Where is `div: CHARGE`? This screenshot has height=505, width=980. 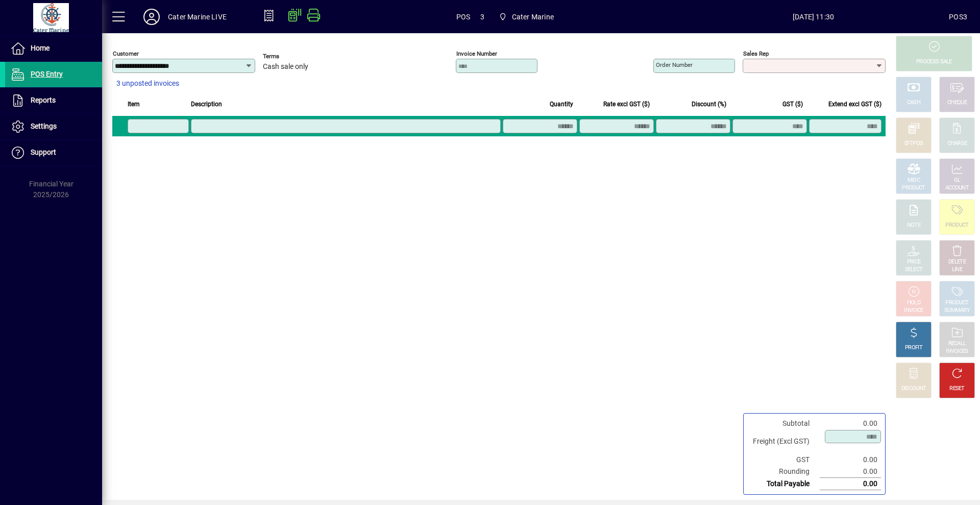 div: CHARGE is located at coordinates (957, 144).